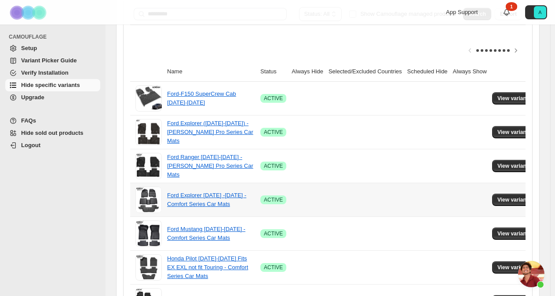  What do you see at coordinates (427, 72) in the screenshot?
I see `th: Scheduled Hide` at bounding box center [427, 72].